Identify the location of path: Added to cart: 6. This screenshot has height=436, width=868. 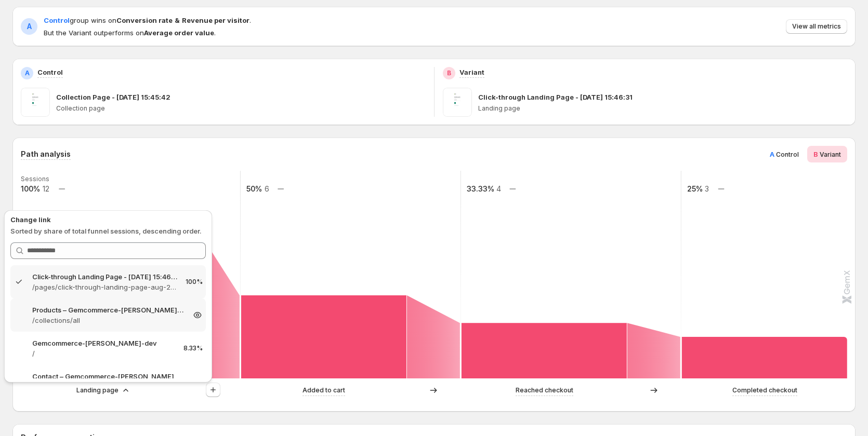
(323, 337).